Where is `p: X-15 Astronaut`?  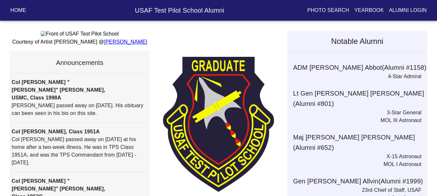
p: X-15 Astronaut is located at coordinates (354, 157).